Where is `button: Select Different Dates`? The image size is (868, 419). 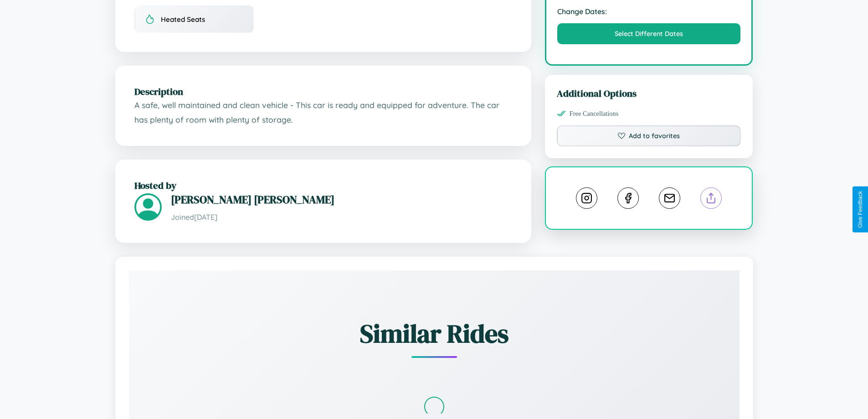 button: Select Different Dates is located at coordinates (649, 34).